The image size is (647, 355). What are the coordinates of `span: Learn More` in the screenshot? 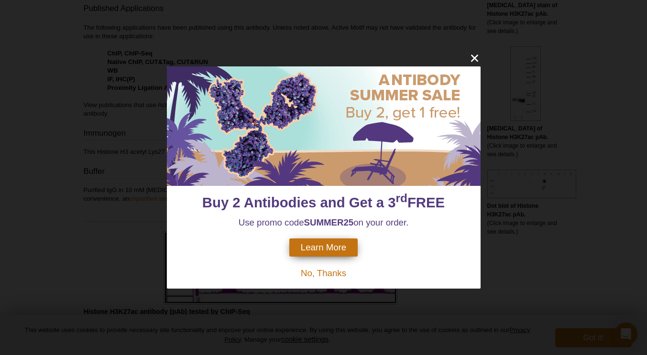 It's located at (323, 248).